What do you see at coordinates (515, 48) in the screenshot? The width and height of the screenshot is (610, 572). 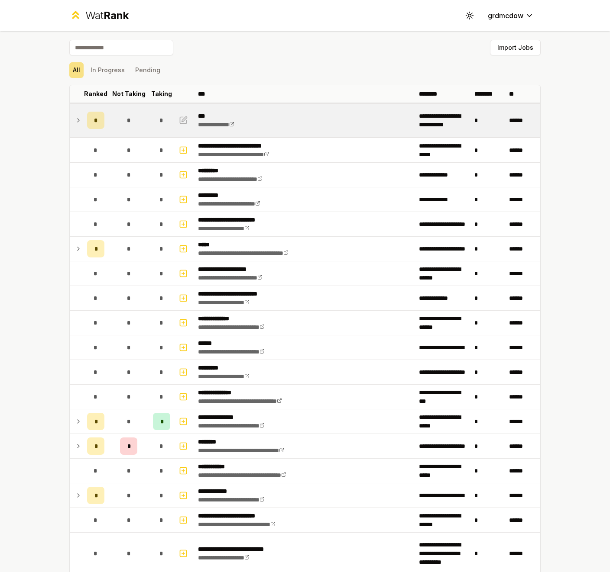 I see `button: Import Jobs` at bounding box center [515, 48].